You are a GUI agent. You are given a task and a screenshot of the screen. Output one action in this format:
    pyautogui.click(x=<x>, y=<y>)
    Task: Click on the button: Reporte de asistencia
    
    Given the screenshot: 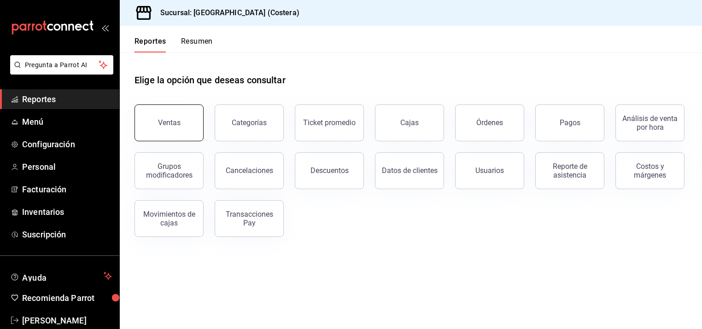 What is the action you would take?
    pyautogui.click(x=569, y=171)
    